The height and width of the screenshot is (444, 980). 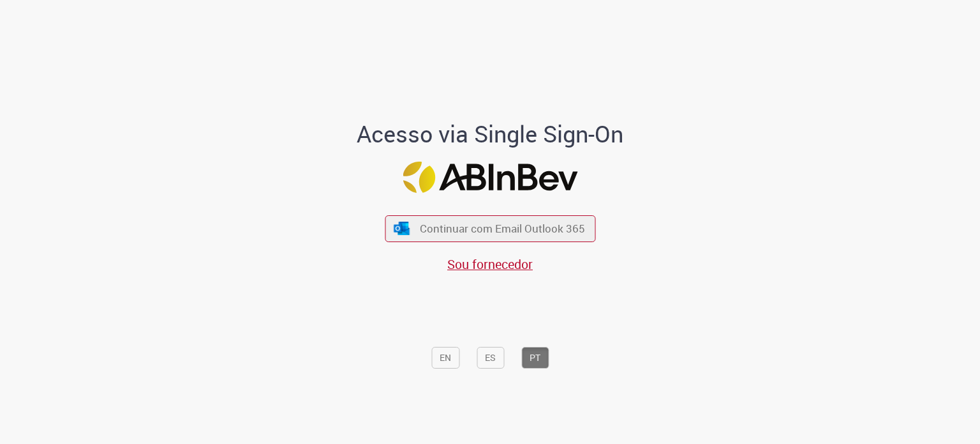 I want to click on button: ícone Azure/Microsoft 360 Continuar com Email Outlook 365, so click(x=490, y=228).